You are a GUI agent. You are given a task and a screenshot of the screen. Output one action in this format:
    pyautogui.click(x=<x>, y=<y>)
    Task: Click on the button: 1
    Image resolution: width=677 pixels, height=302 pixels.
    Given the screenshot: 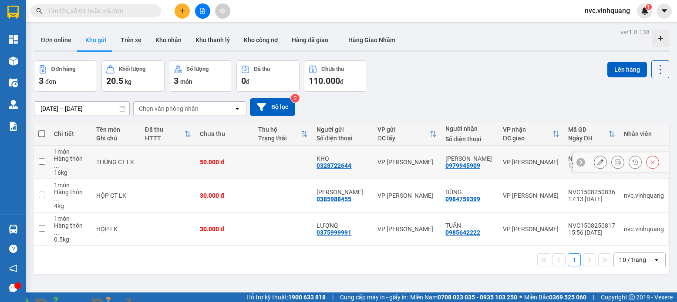 What is the action you would take?
    pyautogui.click(x=574, y=260)
    